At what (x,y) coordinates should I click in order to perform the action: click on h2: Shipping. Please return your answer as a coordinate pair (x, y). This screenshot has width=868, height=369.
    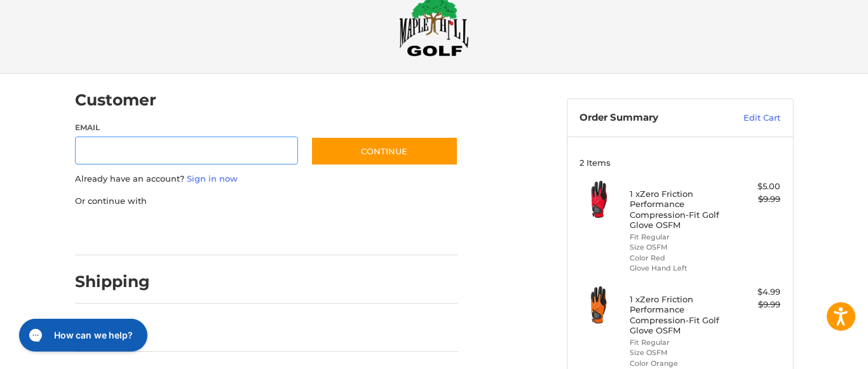
    Looking at the image, I should click on (113, 282).